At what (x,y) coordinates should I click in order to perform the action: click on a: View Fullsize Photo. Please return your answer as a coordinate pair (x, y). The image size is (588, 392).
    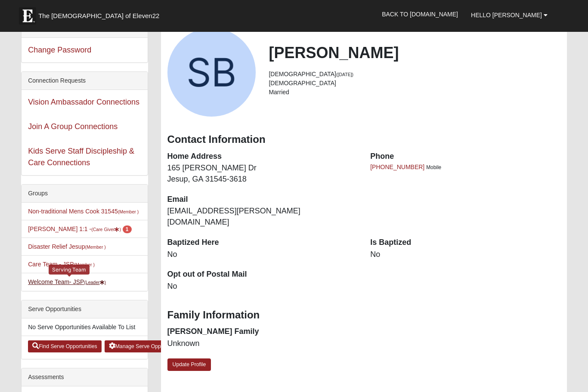
    Looking at the image, I should click on (212, 72).